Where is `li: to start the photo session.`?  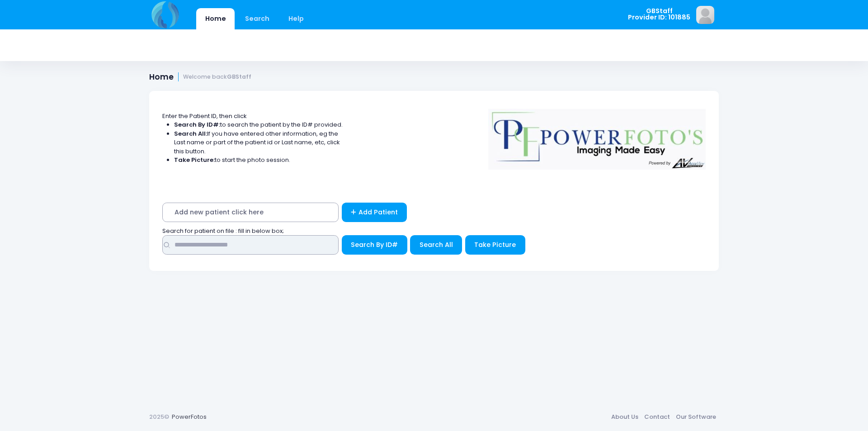
li: to start the photo session. is located at coordinates (258, 160).